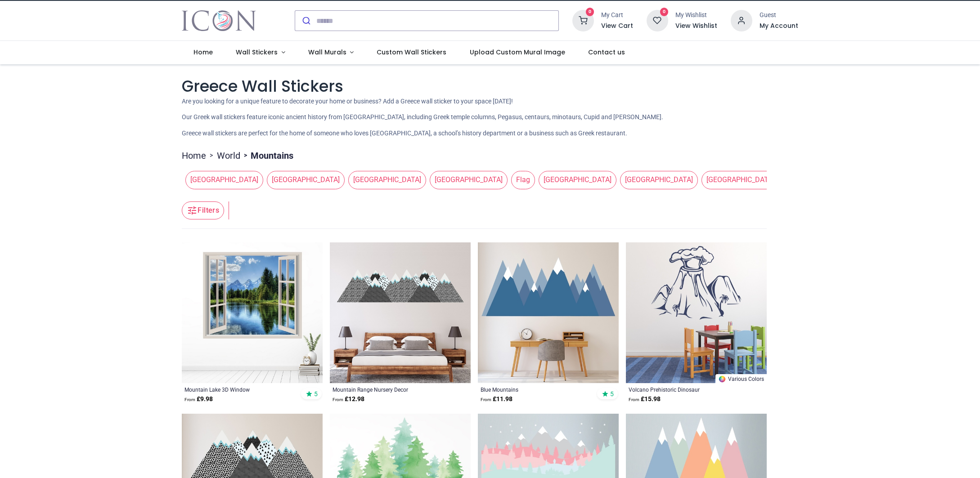 The width and height of the screenshot is (980, 478). Describe the element at coordinates (203, 210) in the screenshot. I see `button: Filters` at that location.